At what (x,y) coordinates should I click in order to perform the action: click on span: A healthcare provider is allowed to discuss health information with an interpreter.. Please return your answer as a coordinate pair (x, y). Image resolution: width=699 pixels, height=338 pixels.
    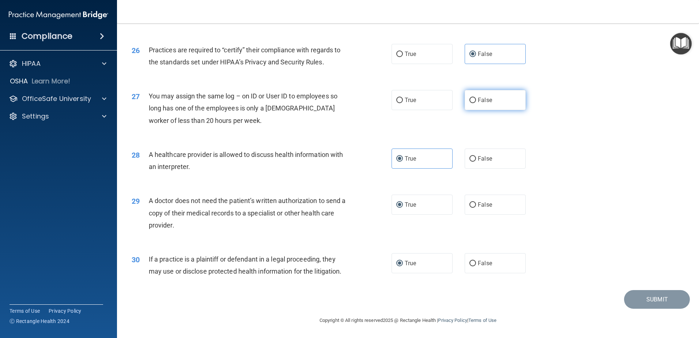
    Looking at the image, I should click on (246, 160).